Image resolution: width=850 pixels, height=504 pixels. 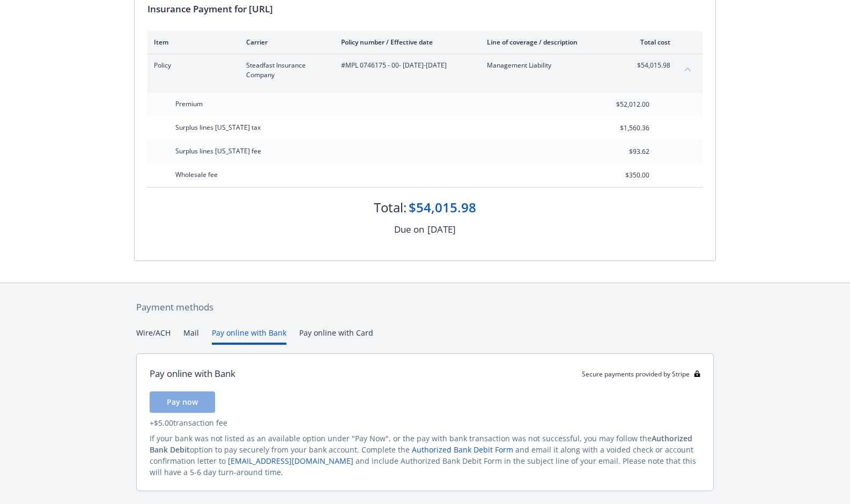 I want to click on button: Mail, so click(x=191, y=336).